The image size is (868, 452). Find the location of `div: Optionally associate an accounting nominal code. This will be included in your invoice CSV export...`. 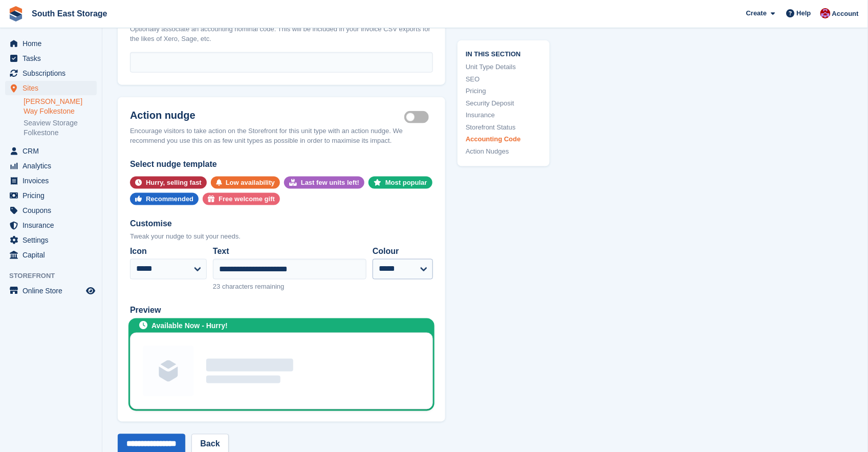

div: Optionally associate an accounting nominal code. This will be included in your invoice CSV export... is located at coordinates (281, 34).